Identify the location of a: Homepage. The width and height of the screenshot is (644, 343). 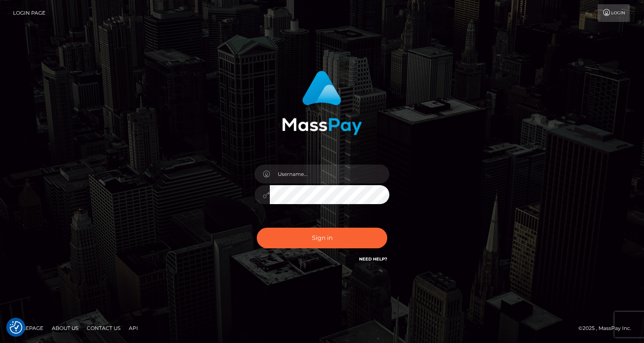
(28, 328).